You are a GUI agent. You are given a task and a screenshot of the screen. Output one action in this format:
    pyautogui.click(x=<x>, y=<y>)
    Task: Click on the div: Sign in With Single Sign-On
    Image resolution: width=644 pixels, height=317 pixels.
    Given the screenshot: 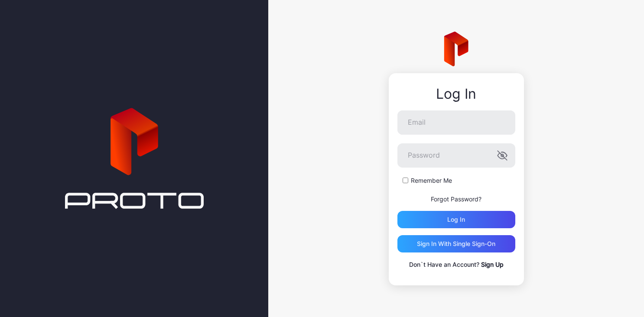 What is the action you would take?
    pyautogui.click(x=456, y=244)
    